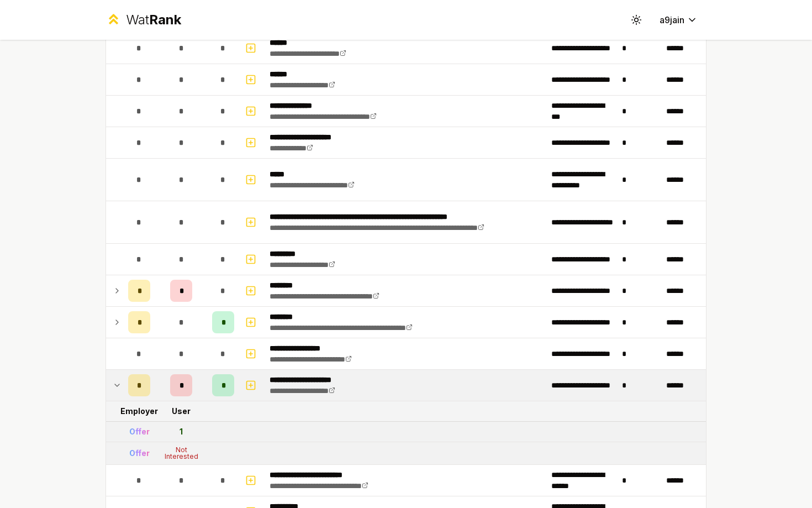  What do you see at coordinates (181, 411) in the screenshot?
I see `td: User` at bounding box center [181, 411].